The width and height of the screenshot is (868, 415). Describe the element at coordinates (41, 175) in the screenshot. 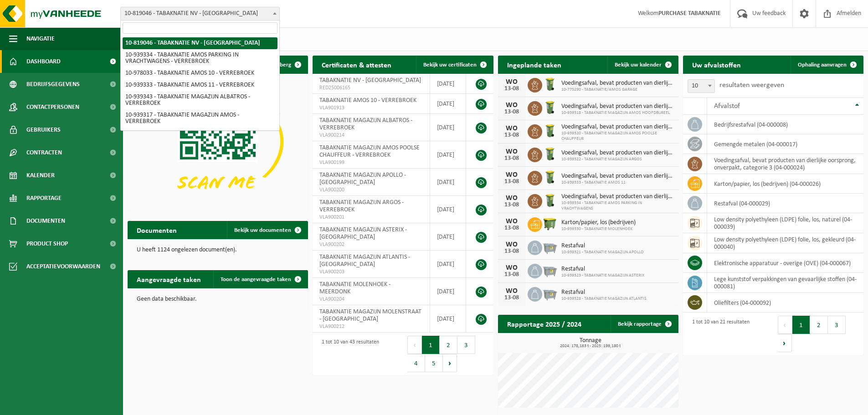

I see `span: Kalender` at that location.